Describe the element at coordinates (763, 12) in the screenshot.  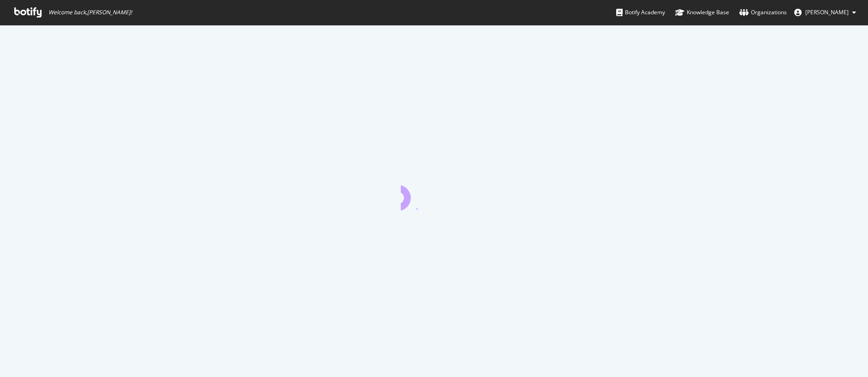
I see `div: Organizations` at that location.